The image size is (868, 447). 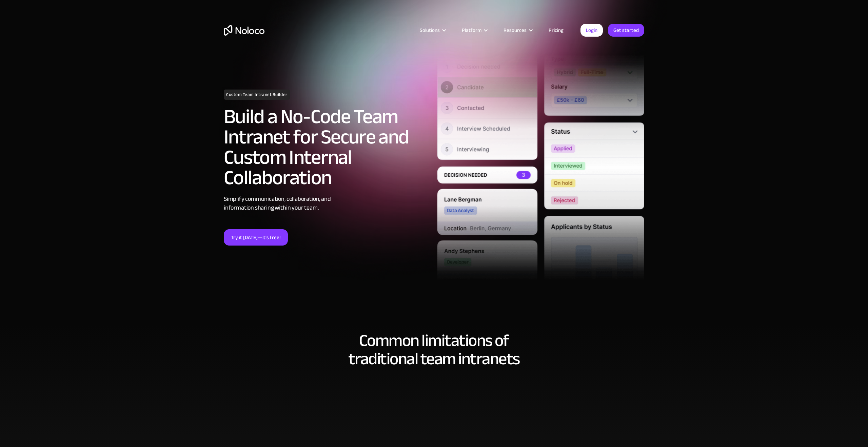 What do you see at coordinates (257, 95) in the screenshot?
I see `h1: Custom Team Intranet Builder` at bounding box center [257, 95].